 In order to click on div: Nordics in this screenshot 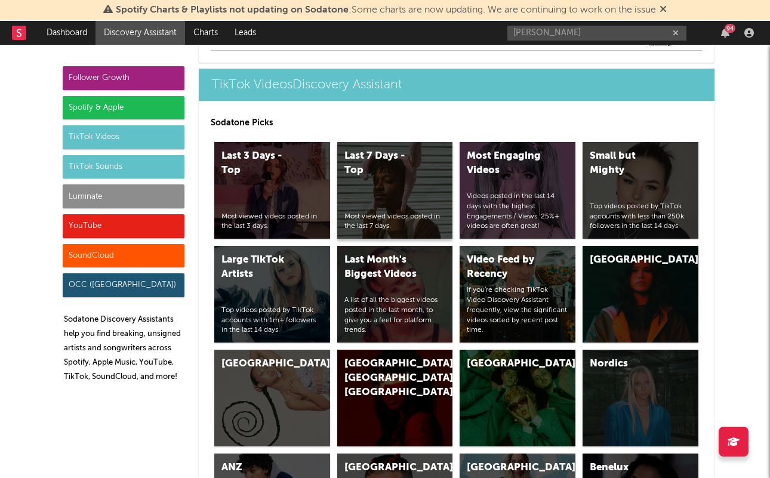, I will do `click(631, 364)`.